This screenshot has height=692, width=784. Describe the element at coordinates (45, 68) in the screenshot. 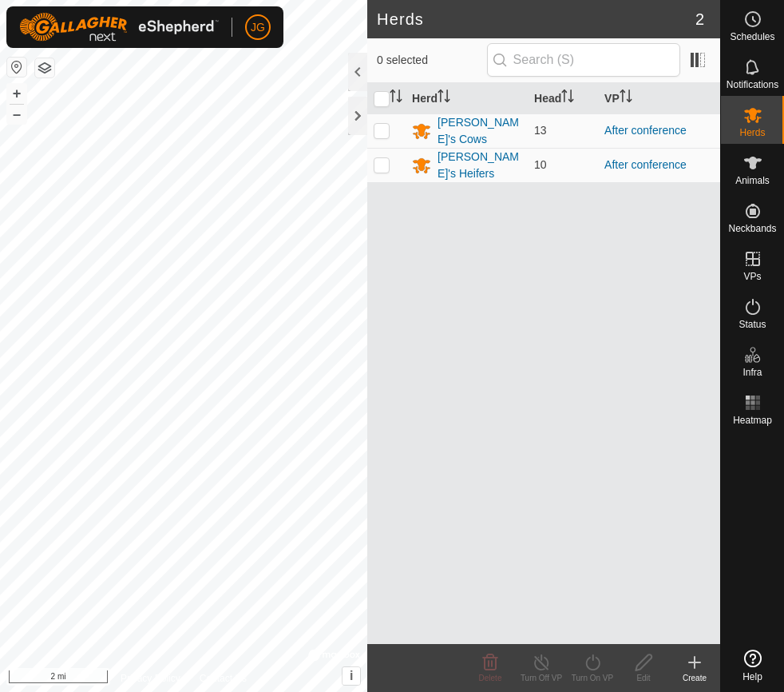

I see `button: Map Layers` at that location.